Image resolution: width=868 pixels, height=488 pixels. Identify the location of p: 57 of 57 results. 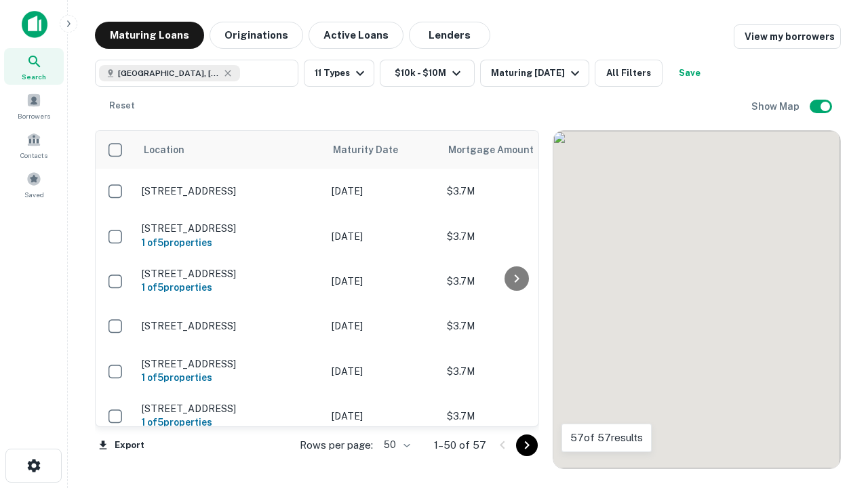
(606, 438).